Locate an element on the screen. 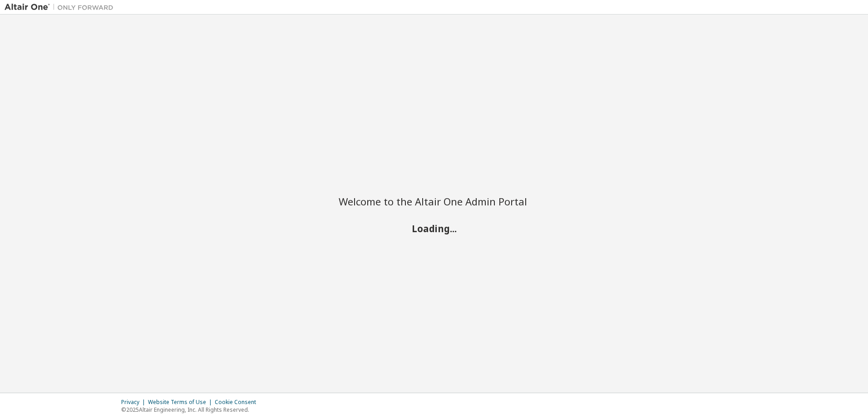 This screenshot has width=868, height=419. div: Cookie Consent is located at coordinates (238, 402).